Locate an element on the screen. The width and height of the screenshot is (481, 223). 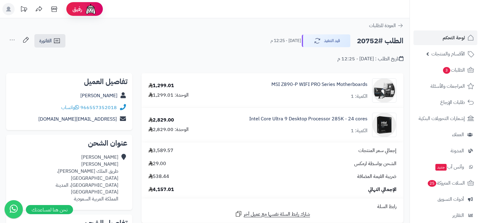
span: العملاء is located at coordinates (458, 135).